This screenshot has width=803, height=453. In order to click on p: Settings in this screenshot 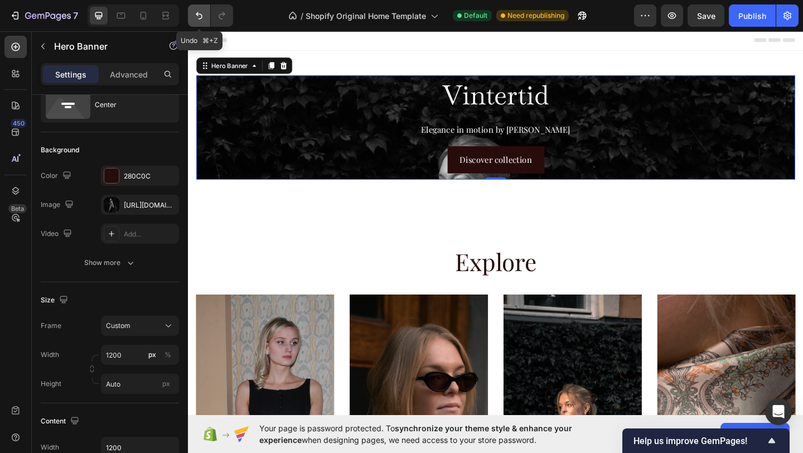, I will do `click(71, 74)`.